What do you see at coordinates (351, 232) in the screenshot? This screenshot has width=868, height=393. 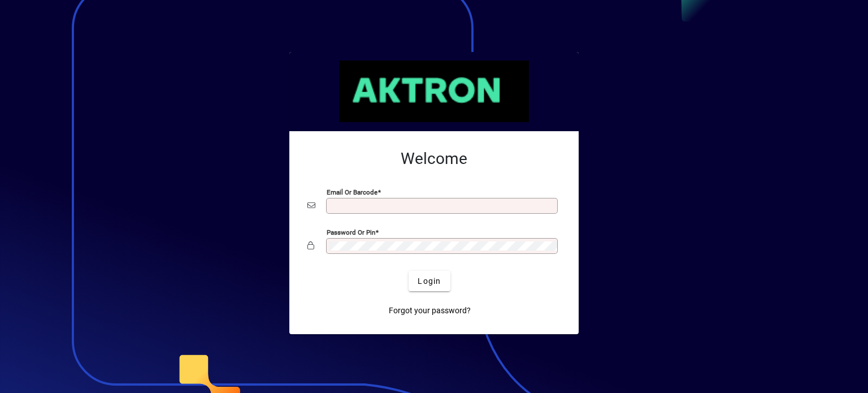 I see `mat-label: Password or Pin` at bounding box center [351, 232].